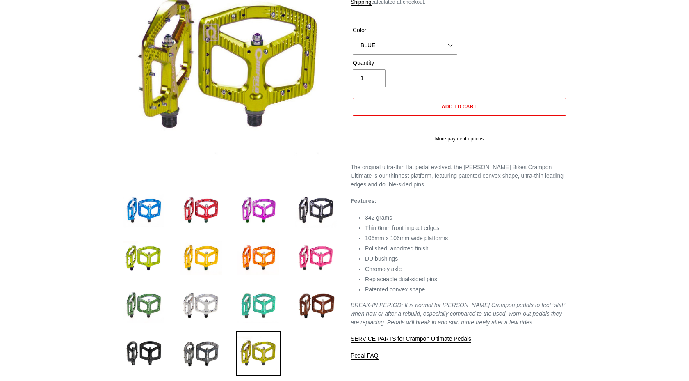 The width and height of the screenshot is (689, 381). Describe the element at coordinates (459, 106) in the screenshot. I see `span: Add to cart` at that location.